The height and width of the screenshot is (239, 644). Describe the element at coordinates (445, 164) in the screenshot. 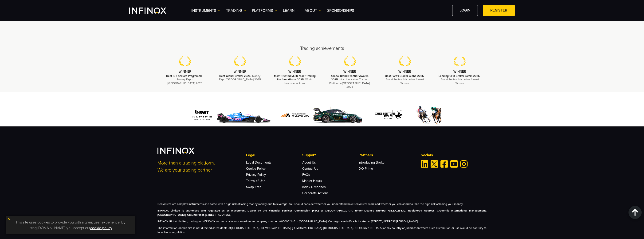

I see `a: Facebook` at that location.